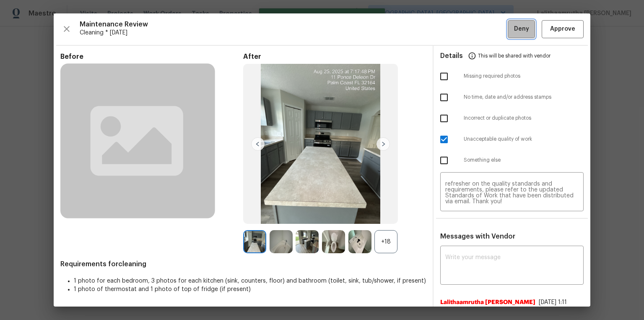 The image size is (644, 320). I want to click on span: Messages with Vendor, so click(477, 236).